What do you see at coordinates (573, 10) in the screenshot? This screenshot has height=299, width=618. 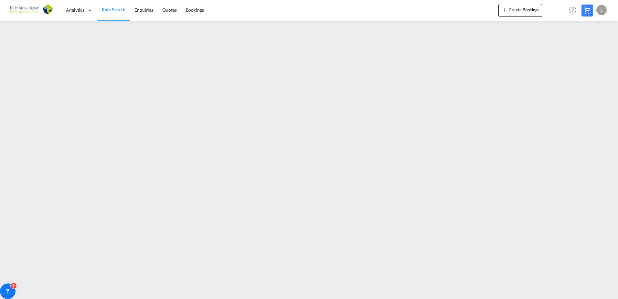 I see `span: Help` at bounding box center [573, 10].